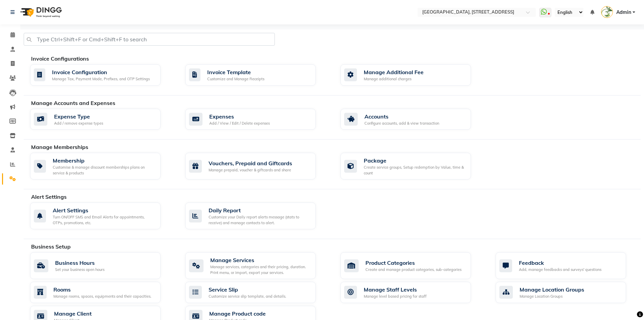  What do you see at coordinates (103, 216) in the screenshot?
I see `a: Alert SettingsTurn ON/OFF SMS and Email Alerts for appointments, OTPs, promotions, etc.` at bounding box center [103, 216].